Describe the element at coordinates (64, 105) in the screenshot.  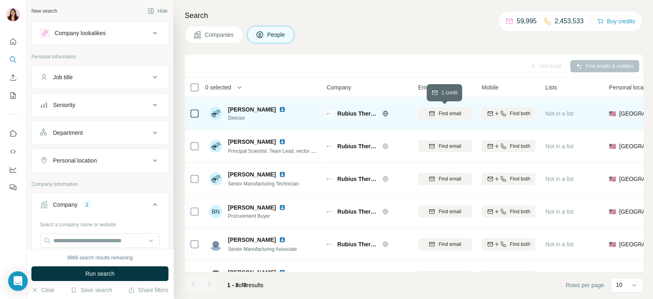
I see `div: Seniority` at that location.